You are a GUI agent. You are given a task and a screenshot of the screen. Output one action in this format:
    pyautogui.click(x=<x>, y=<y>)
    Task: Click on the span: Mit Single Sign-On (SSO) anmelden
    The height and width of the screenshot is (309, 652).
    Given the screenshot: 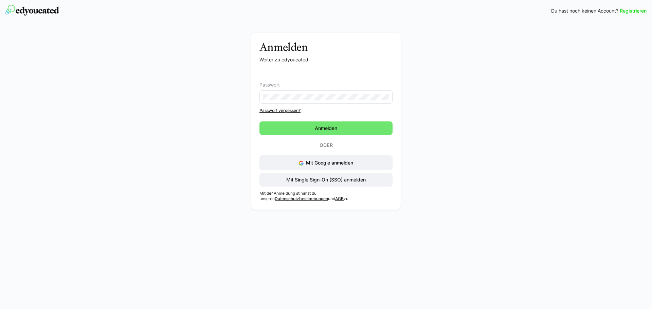 What is the action you would take?
    pyautogui.click(x=326, y=180)
    